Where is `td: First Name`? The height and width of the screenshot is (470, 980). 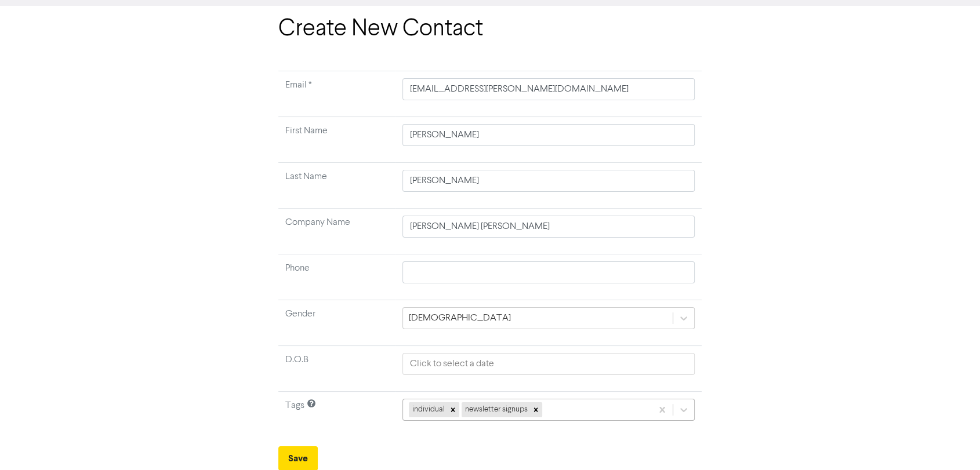 td: First Name is located at coordinates (337, 140).